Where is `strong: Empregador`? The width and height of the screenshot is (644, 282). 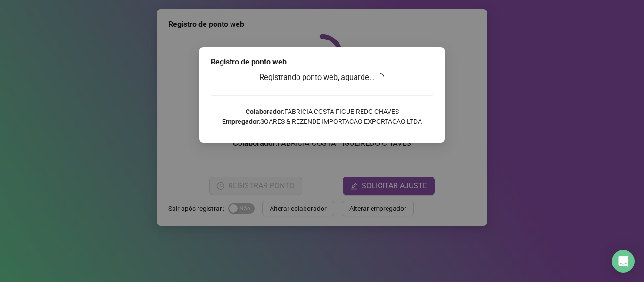 strong: Empregador is located at coordinates (241, 121).